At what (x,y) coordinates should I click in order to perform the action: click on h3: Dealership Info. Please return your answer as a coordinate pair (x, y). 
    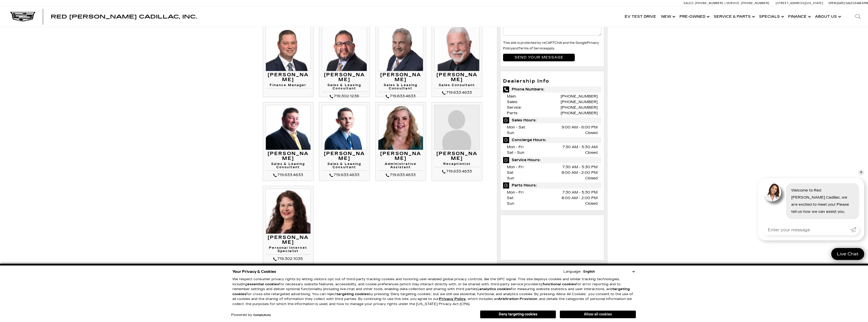
    Looking at the image, I should click on (552, 81).